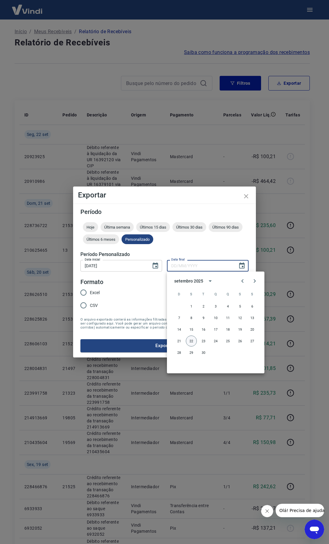 The image size is (329, 544). Describe the element at coordinates (191, 353) in the screenshot. I see `button: 29` at that location.